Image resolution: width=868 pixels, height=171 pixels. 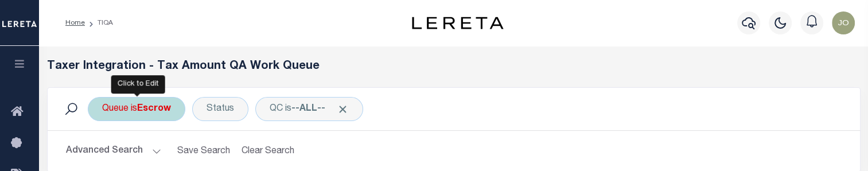 What do you see at coordinates (843, 23) in the screenshot?
I see `img: svg+xml;base64,PHN2ZyB4bWxucz0iaHR0cDovL3d3dy53My5vcmcvMjAwMC9zdmciIHBvaW50ZXItZXZlbnRzPSJub25lIi...` at bounding box center [843, 23].